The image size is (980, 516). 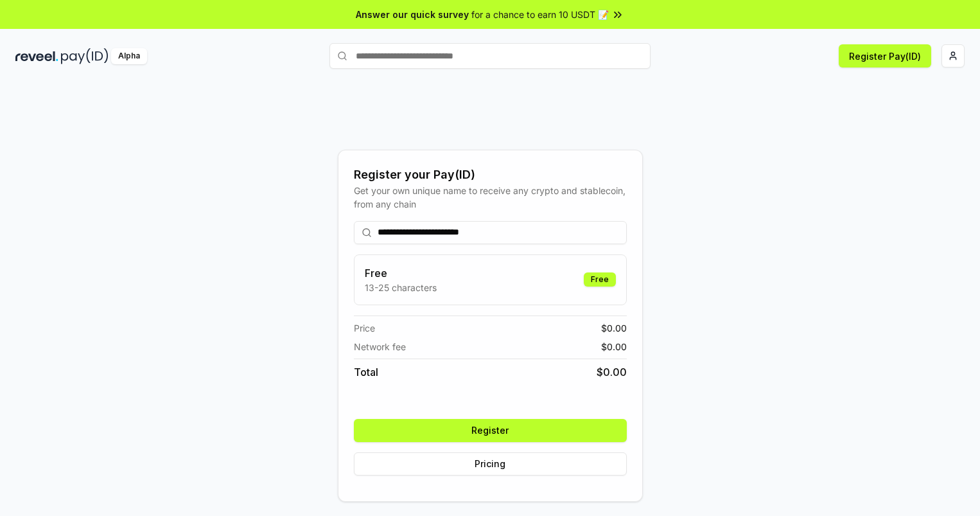 I want to click on div: Alpha, so click(x=129, y=56).